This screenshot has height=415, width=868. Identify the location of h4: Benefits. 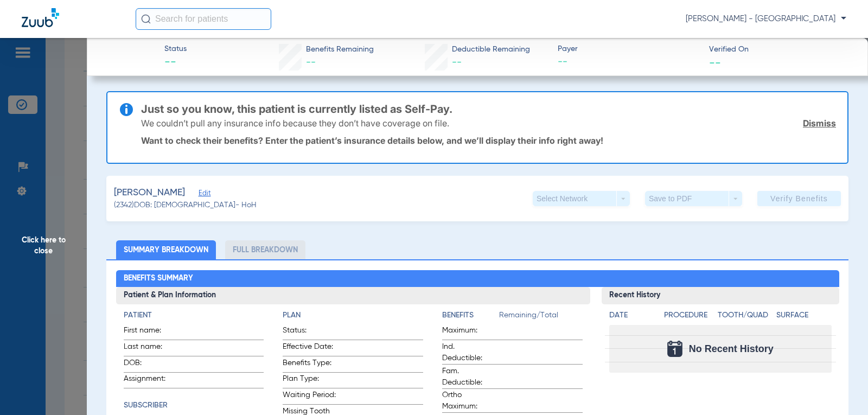
(470, 315).